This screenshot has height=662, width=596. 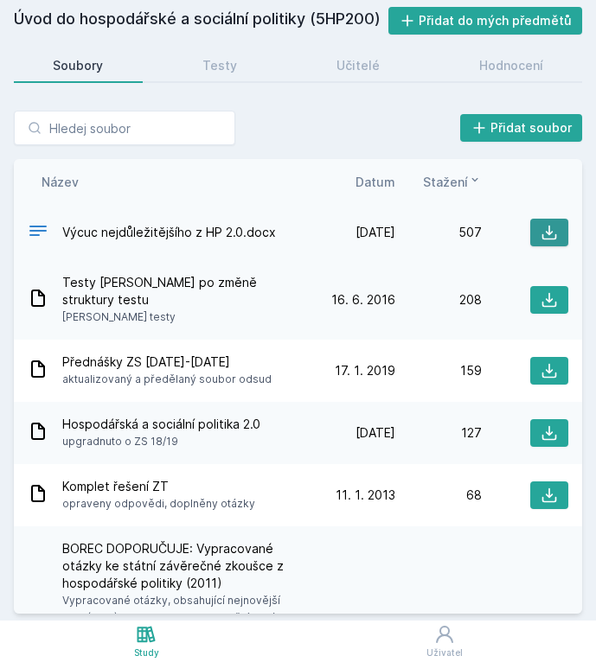 What do you see at coordinates (365, 371) in the screenshot?
I see `span: 17. 1. 2019` at bounding box center [365, 371].